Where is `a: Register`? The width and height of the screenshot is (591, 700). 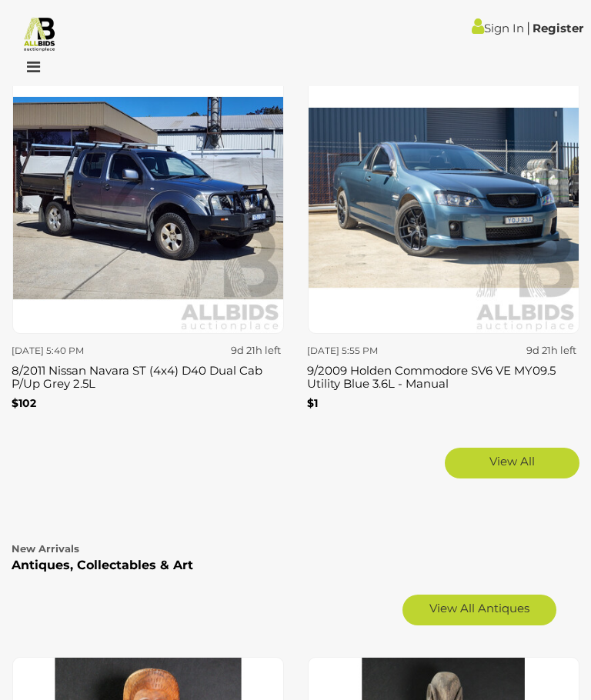 a: Register is located at coordinates (558, 28).